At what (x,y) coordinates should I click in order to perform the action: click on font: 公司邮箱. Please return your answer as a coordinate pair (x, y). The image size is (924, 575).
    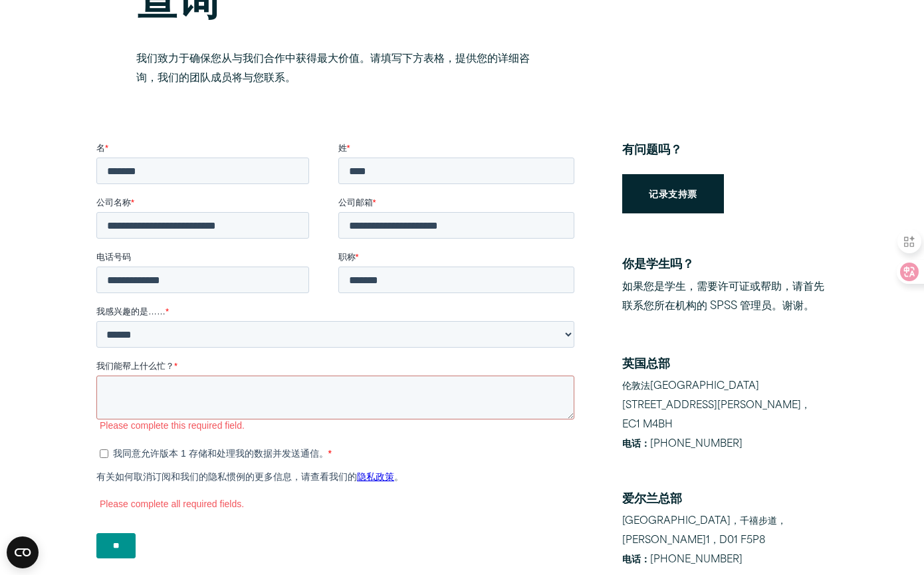
    Looking at the image, I should click on (259, 61).